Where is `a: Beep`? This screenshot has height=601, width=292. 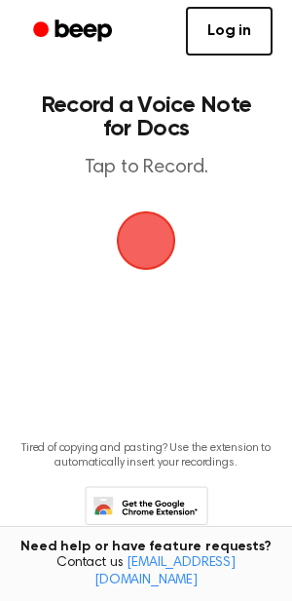 a: Beep is located at coordinates (74, 31).